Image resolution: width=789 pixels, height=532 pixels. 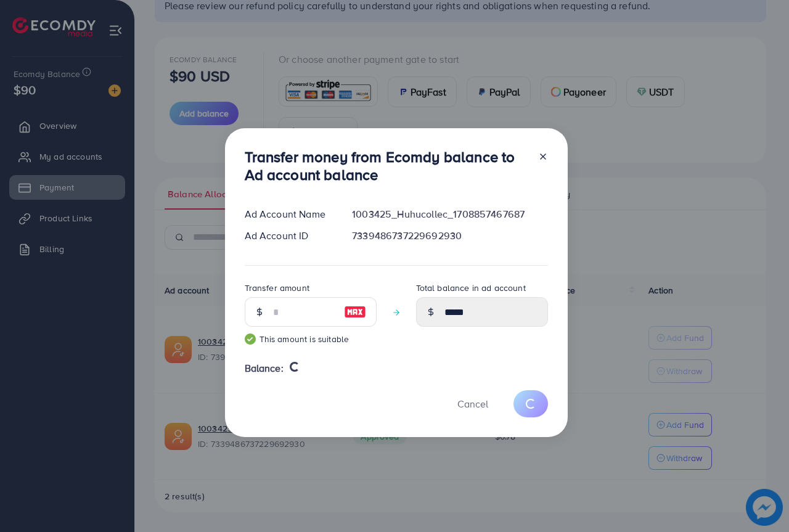 What do you see at coordinates (473, 403) in the screenshot?
I see `button: Cancel` at bounding box center [473, 403].